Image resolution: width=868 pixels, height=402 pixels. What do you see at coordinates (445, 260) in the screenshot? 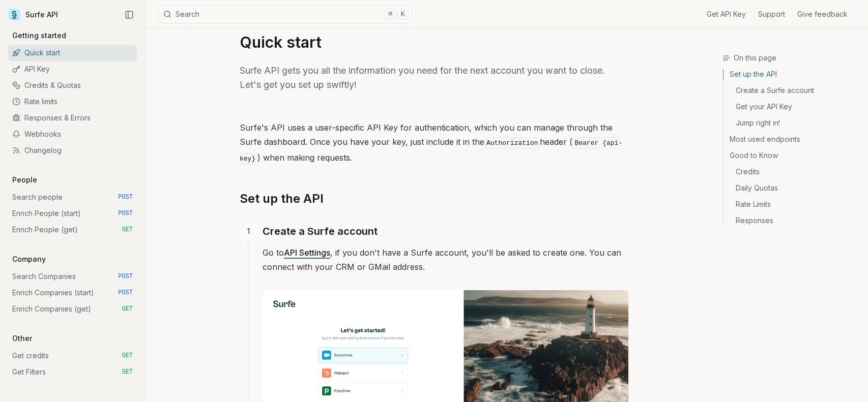
I see `p: Go to , if you don't have a Surfe account, you'll be asked to create one. You can connect with yo...` at bounding box center [445, 260].